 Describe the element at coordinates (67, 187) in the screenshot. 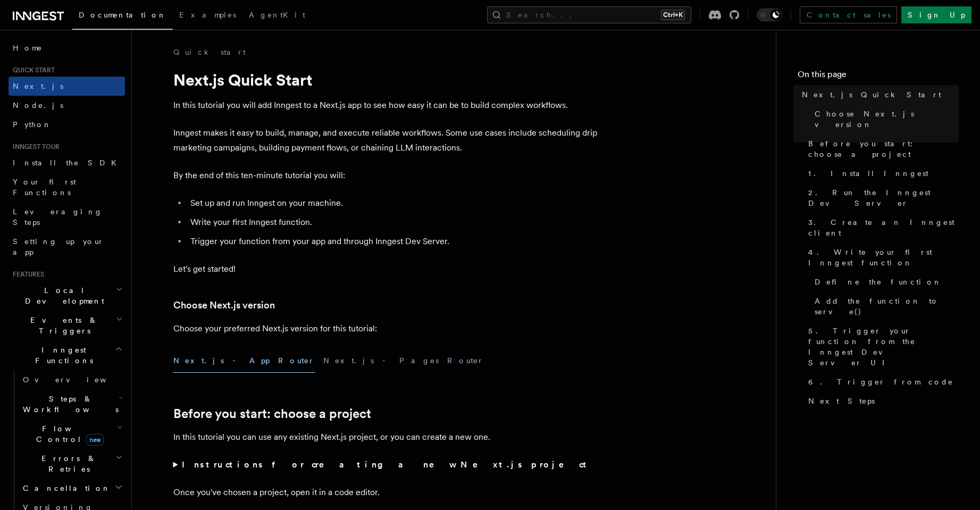

I see `a: Your first Functions` at that location.